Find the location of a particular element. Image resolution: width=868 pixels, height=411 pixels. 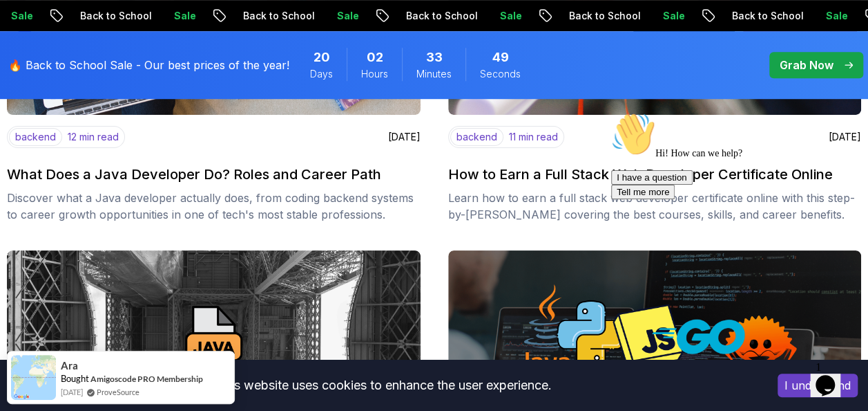

button: Accept cookies is located at coordinates (818, 385).